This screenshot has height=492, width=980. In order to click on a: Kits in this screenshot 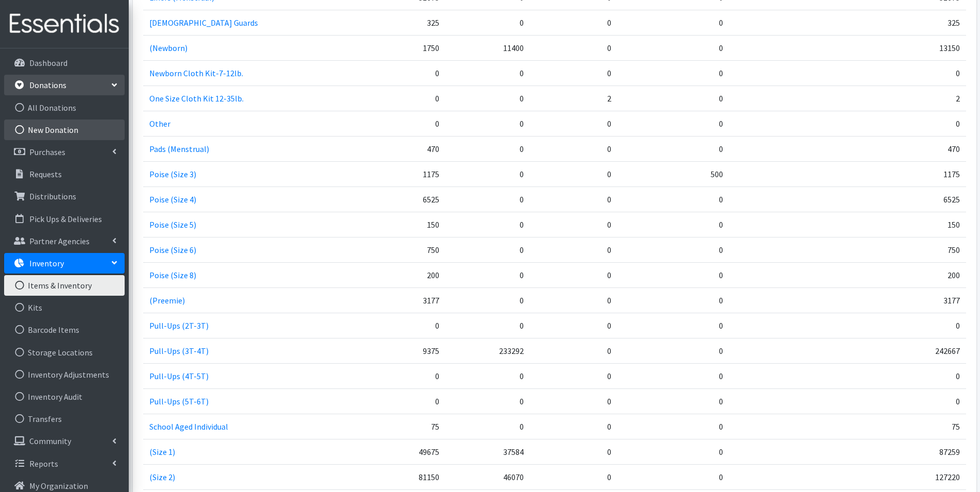, I will do `click(64, 308)`.